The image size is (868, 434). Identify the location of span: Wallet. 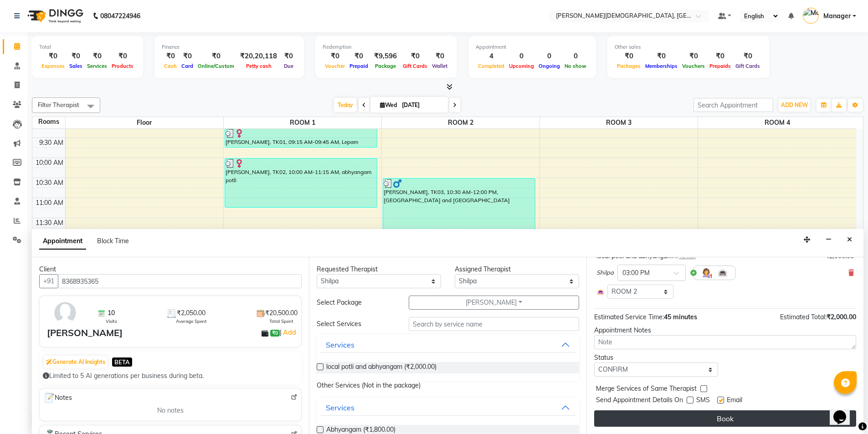
(440, 66).